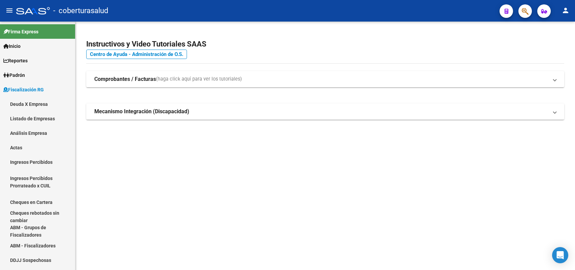 The width and height of the screenshot is (575, 270). What do you see at coordinates (15, 61) in the screenshot?
I see `span: Reportes` at bounding box center [15, 61].